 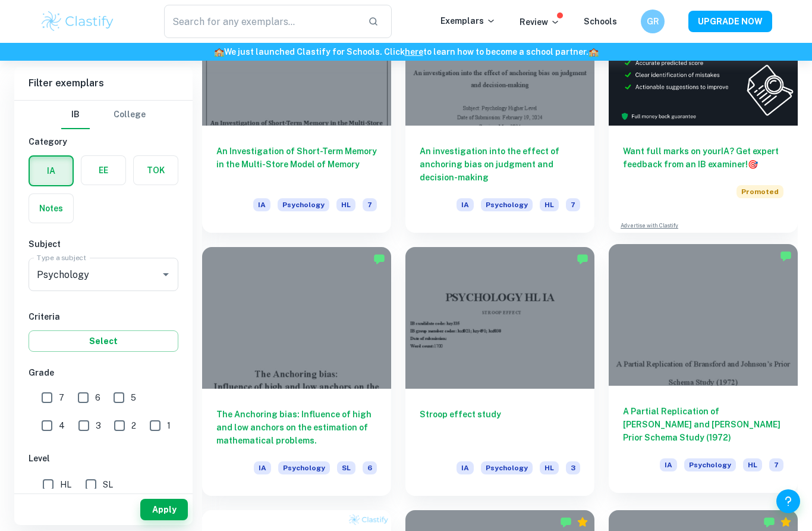 What do you see at coordinates (650, 225) in the screenshot?
I see `a: Advertise with Clastify` at bounding box center [650, 225].